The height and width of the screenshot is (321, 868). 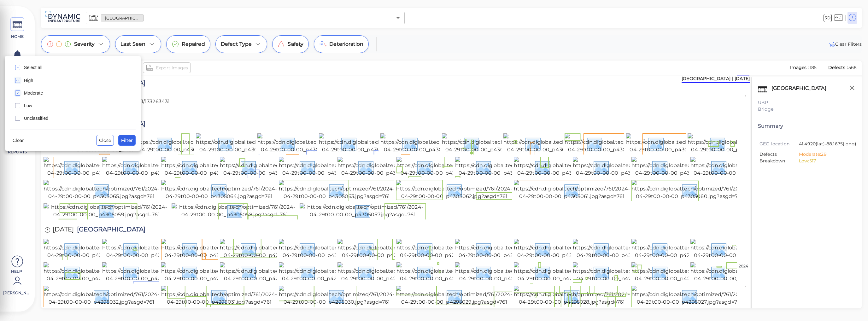 What do you see at coordinates (78, 106) in the screenshot?
I see `span: Low` at bounding box center [78, 106].